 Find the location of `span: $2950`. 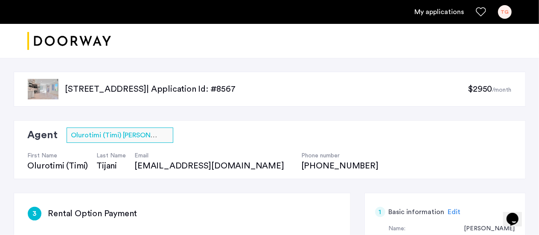

span: $2950 is located at coordinates (480, 89).